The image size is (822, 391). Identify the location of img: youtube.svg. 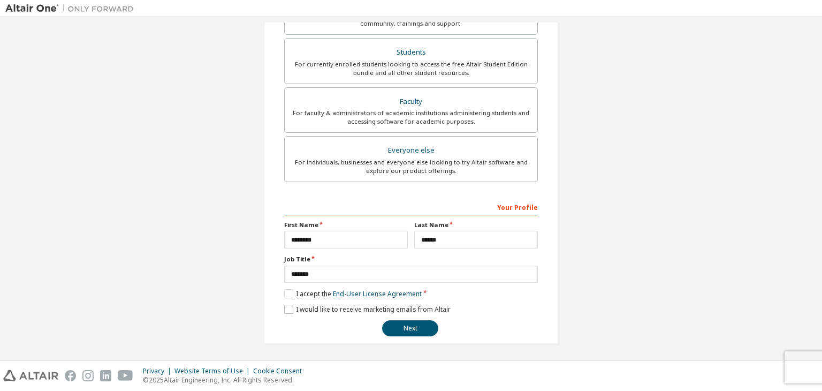
(125, 375).